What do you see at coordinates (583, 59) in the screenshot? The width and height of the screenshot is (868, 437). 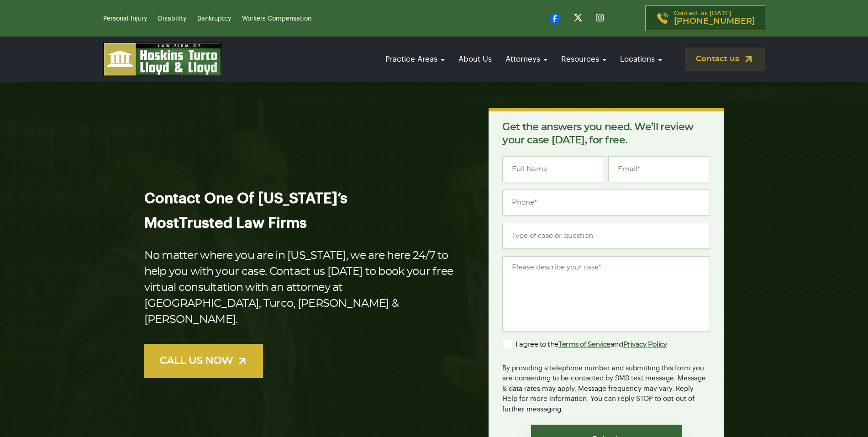 I see `a: Resources` at bounding box center [583, 59].